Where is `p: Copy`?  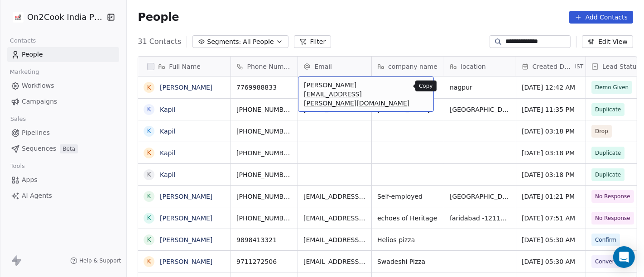 p: Copy is located at coordinates (426, 86).